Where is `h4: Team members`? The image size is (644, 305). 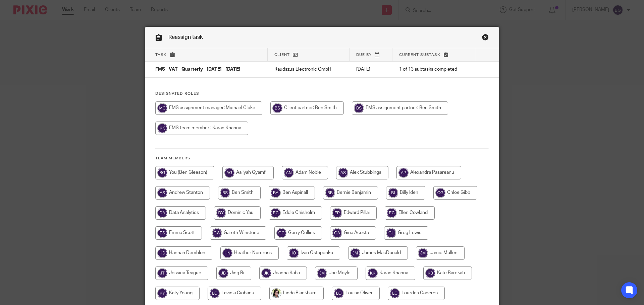
h4: Team members is located at coordinates (322, 158).